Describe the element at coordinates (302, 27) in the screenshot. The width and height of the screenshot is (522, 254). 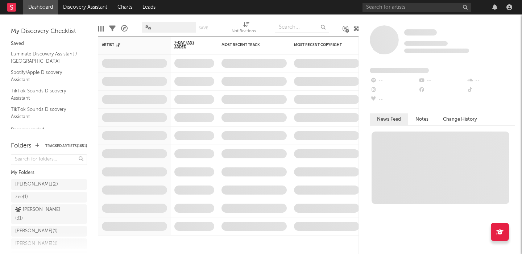
I see `input: Search...` at that location.